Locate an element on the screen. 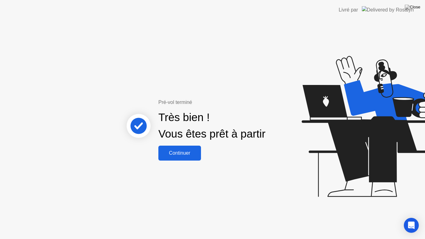  div: Livré par is located at coordinates (349, 10).